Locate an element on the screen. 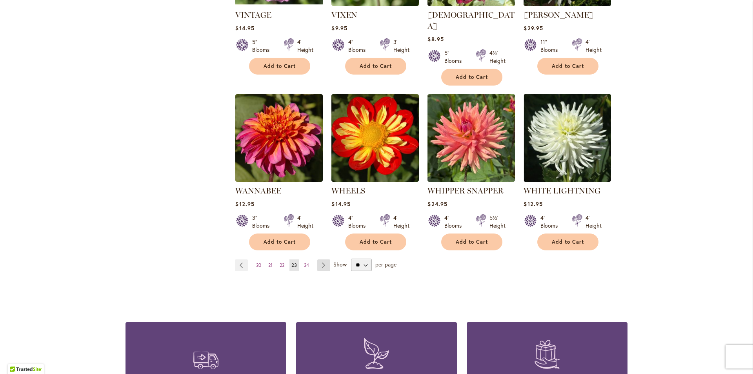 The height and width of the screenshot is (374, 753). a: 20 is located at coordinates (258, 265).